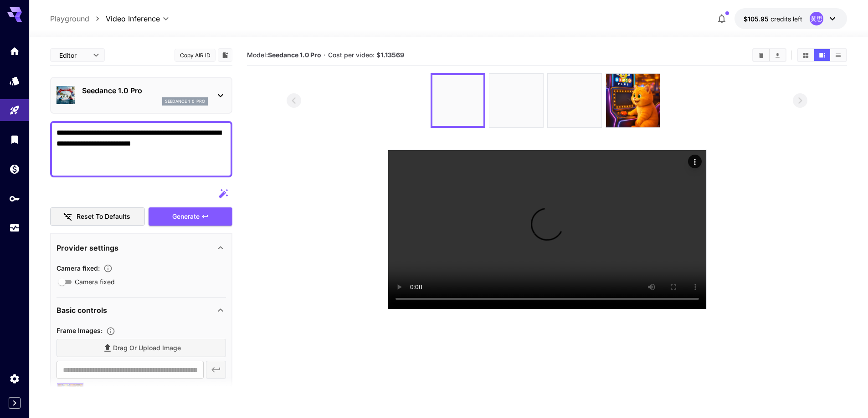 This screenshot has width=868, height=418. I want to click on button: Add to library, so click(225, 55).